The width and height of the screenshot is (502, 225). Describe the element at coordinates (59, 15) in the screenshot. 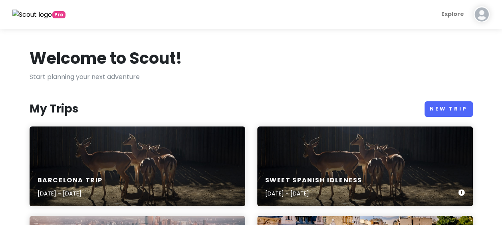

I see `span: greetings, globetrotter` at that location.